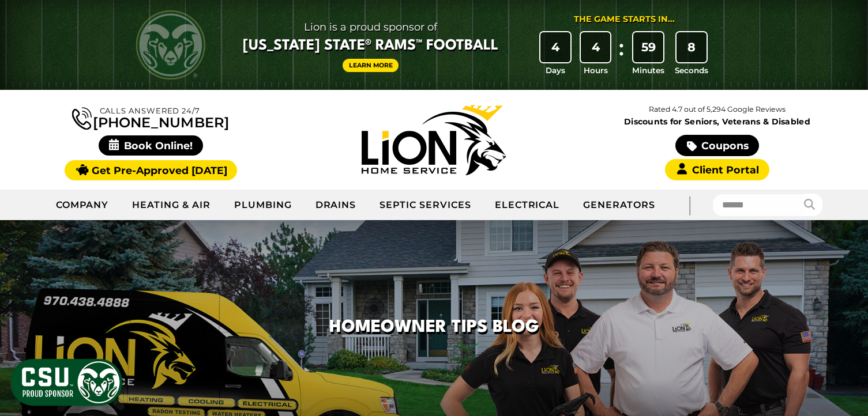 The image size is (868, 416). What do you see at coordinates (692, 71) in the screenshot?
I see `span: Seconds` at bounding box center [692, 71].